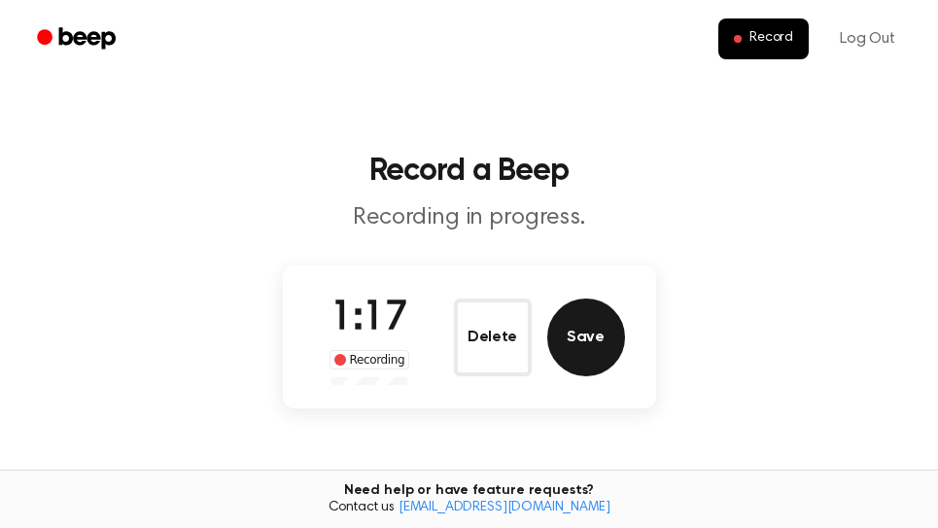 The image size is (938, 528). I want to click on button: Record, so click(763, 39).